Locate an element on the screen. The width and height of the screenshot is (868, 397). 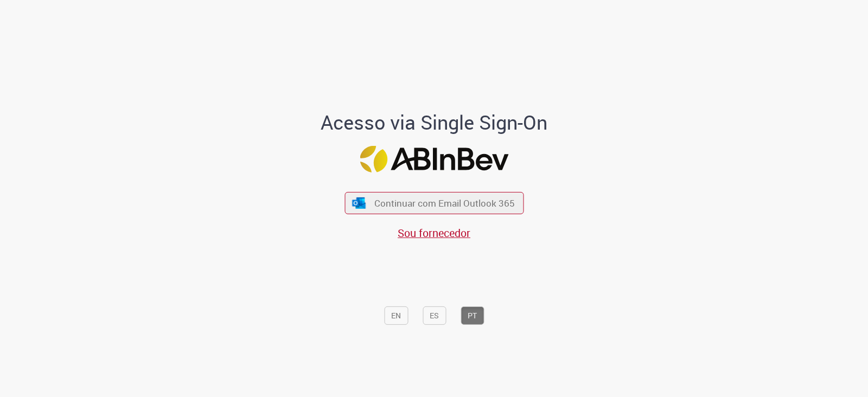
a: Sou fornecedor is located at coordinates (434, 233).